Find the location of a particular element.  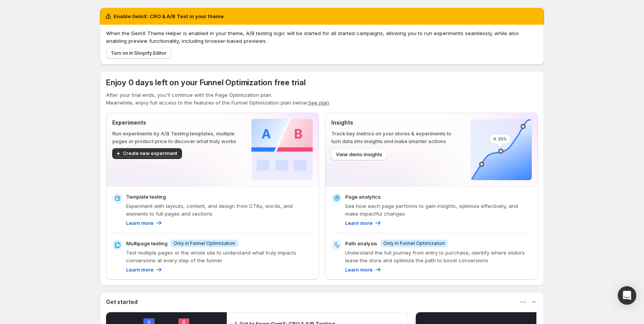

div: Open Intercom Messenger is located at coordinates (627, 295).